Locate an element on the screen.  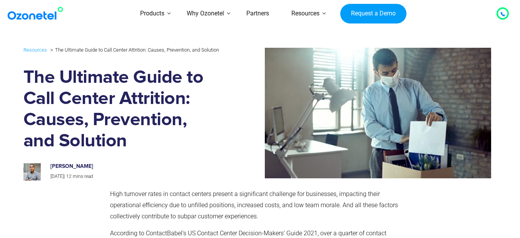
span: mins read is located at coordinates (83, 176).